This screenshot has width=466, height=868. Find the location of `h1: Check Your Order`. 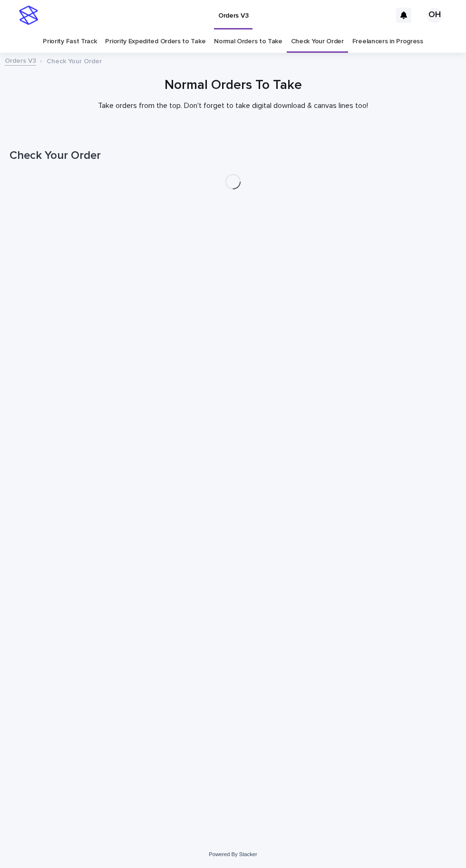

h1: Check Your Order is located at coordinates (233, 155).